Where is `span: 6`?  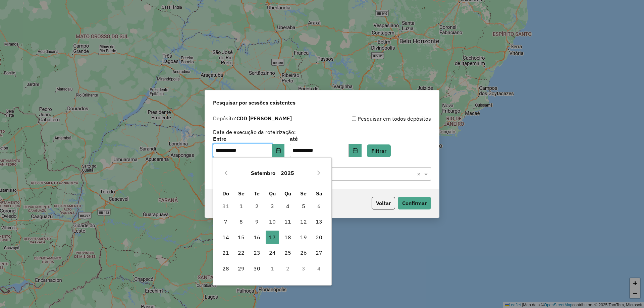 span: 6 is located at coordinates (319, 206).